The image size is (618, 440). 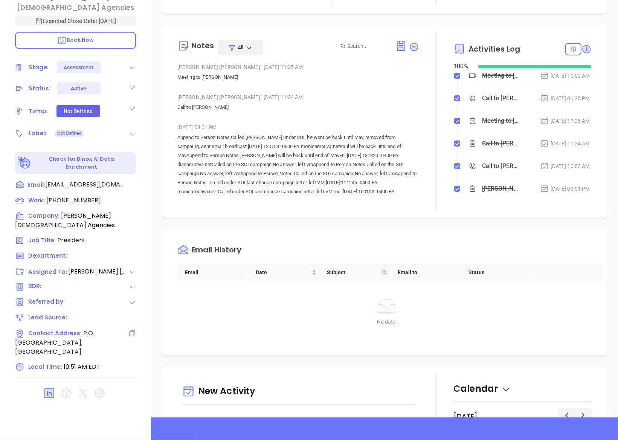 I want to click on div: Status:, so click(x=40, y=89).